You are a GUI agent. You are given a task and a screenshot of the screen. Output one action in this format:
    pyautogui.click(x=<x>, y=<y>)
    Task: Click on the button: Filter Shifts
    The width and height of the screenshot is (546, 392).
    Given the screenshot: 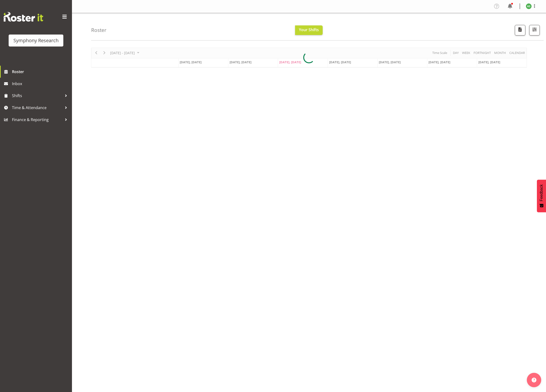 What is the action you would take?
    pyautogui.click(x=535, y=30)
    